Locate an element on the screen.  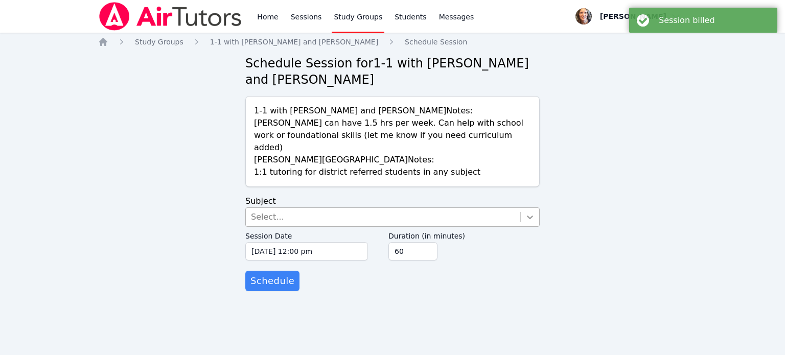
nav: Breadcrumb is located at coordinates (392, 42).